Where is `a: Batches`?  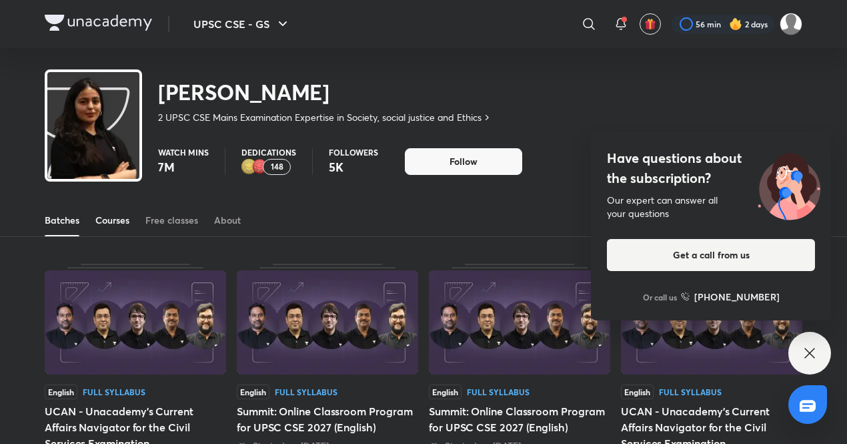 a: Batches is located at coordinates (62, 220).